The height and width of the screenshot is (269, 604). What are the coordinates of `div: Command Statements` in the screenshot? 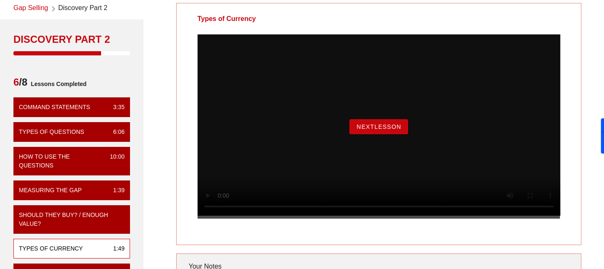 It's located at (54, 107).